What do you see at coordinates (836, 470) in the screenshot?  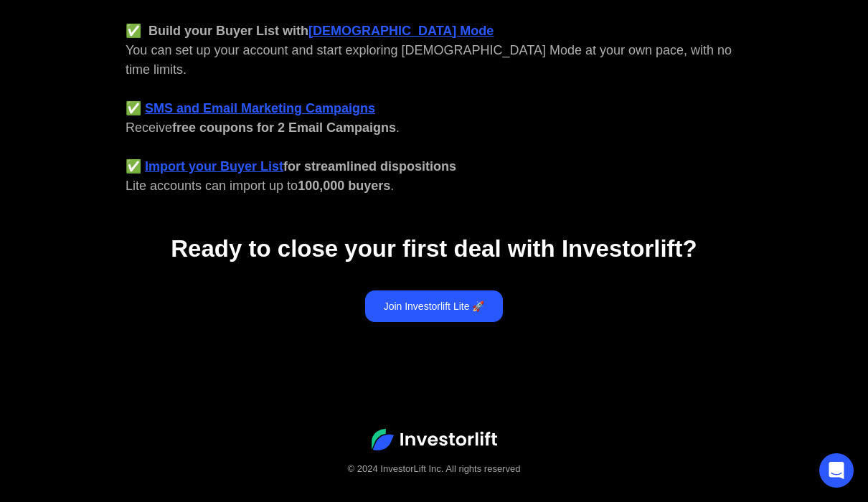 I see `div: Open Intercom Messenger` at bounding box center [836, 470].